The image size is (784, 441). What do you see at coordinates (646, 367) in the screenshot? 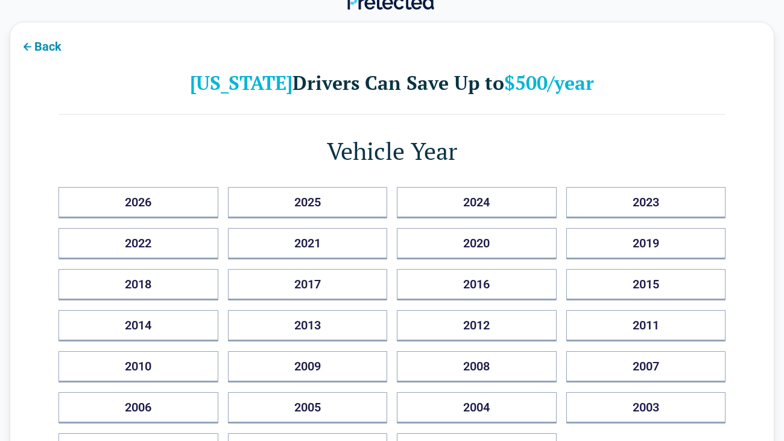
I see `button: 2007` at bounding box center [646, 367].